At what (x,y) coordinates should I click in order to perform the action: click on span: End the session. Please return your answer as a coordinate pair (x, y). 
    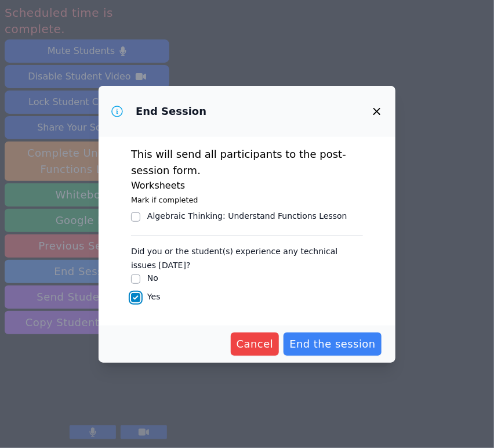
    Looking at the image, I should click on (332, 344).